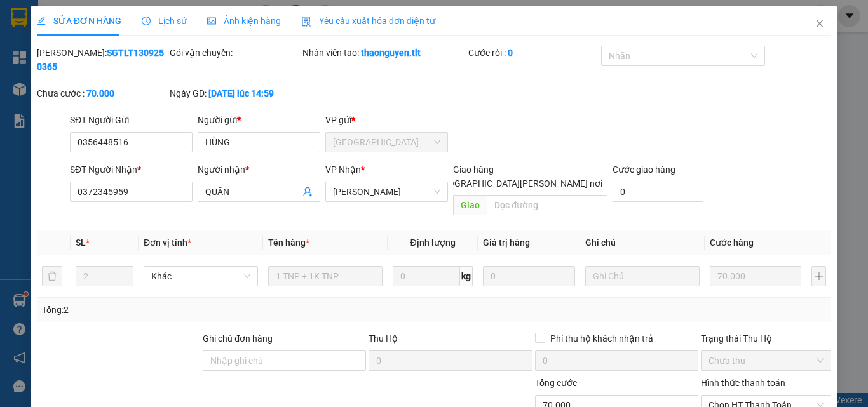 This screenshot has width=868, height=407. I want to click on div: Trạng thái Thu Hộ, so click(765, 338).